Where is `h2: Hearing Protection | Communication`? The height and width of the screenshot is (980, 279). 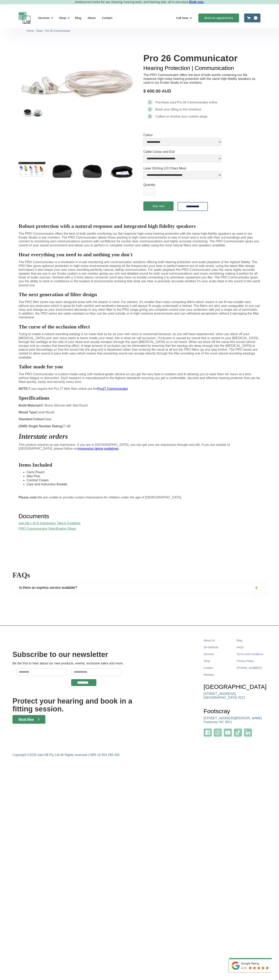
h2: Hearing Protection | Communication is located at coordinates (202, 68).